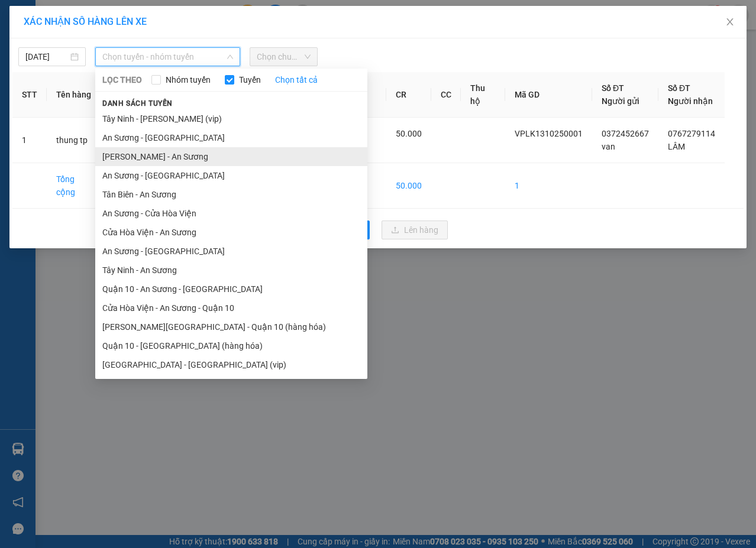 Image resolution: width=756 pixels, height=548 pixels. What do you see at coordinates (621, 101) in the screenshot?
I see `span: Người gửi` at bounding box center [621, 101].